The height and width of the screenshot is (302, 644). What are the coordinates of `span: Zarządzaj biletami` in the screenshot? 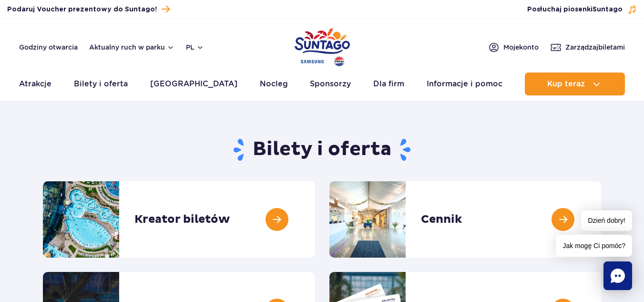 It's located at (595, 47).